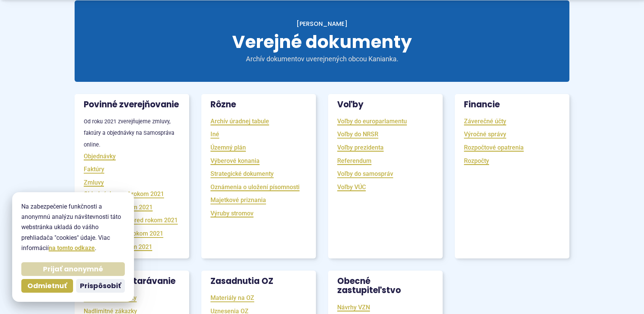 The height and width of the screenshot is (314, 644). Describe the element at coordinates (94, 169) in the screenshot. I see `a: Faktúry` at that location.